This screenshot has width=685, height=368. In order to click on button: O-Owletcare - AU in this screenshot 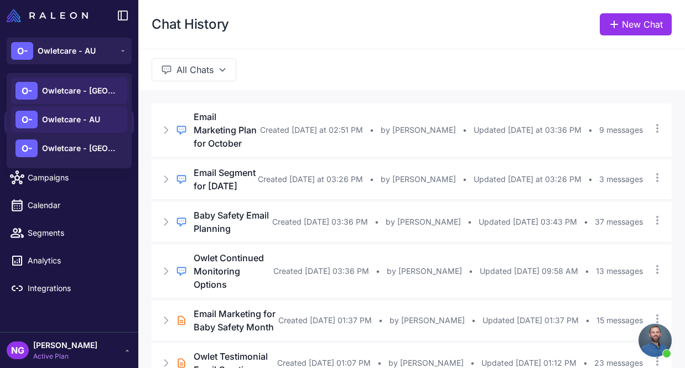, I will do `click(69, 51)`.